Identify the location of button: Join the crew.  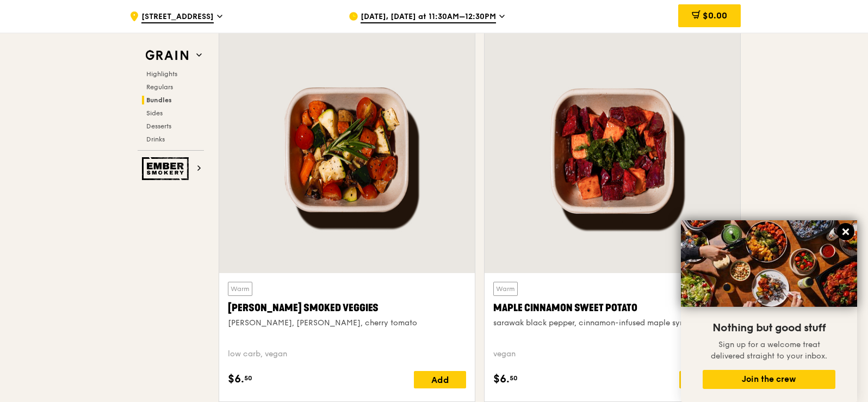
(769, 380).